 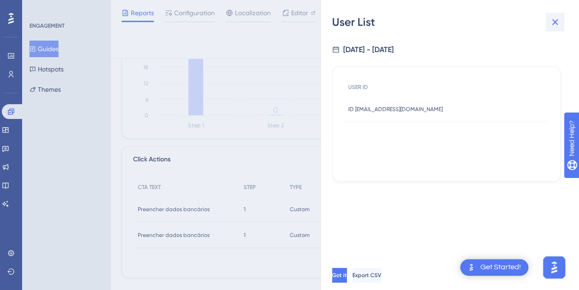 What do you see at coordinates (40, 8) in the screenshot?
I see `span: Need Help?` at bounding box center [40, 8].